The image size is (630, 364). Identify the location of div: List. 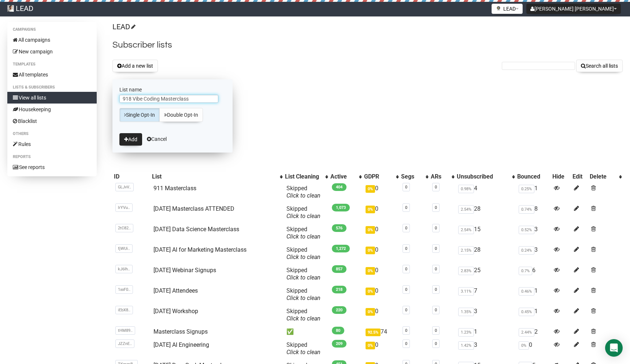
(214, 177).